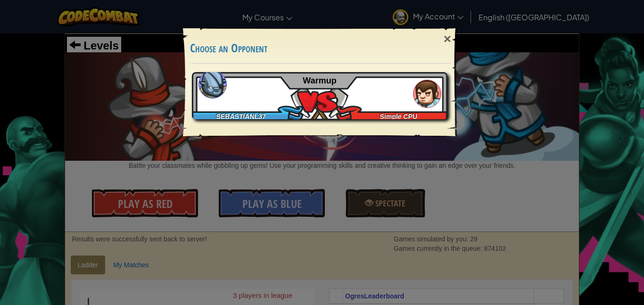 Image resolution: width=644 pixels, height=305 pixels. What do you see at coordinates (319, 80) in the screenshot?
I see `span: Warmup` at bounding box center [319, 80].